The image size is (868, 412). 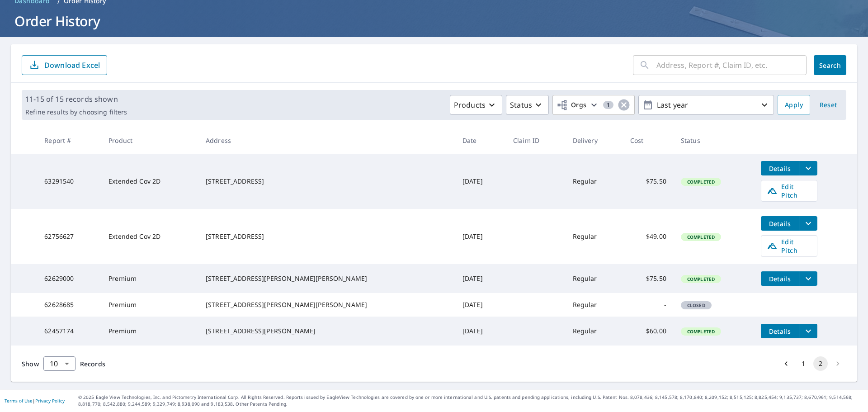 I want to click on td: 62756627, so click(x=69, y=237).